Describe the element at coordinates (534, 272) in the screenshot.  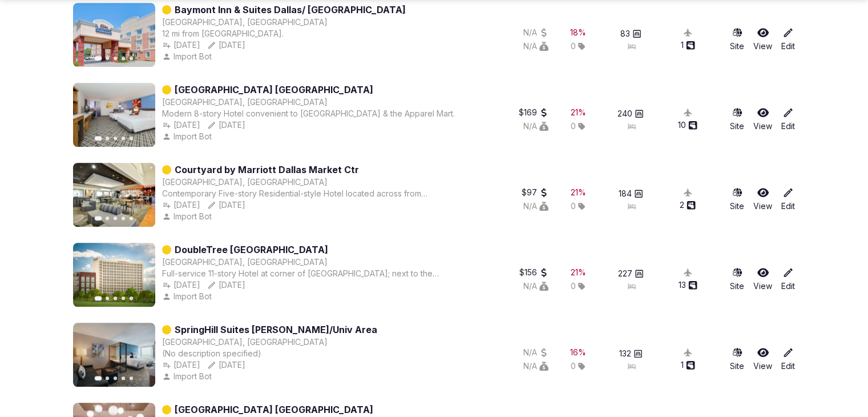
I see `div: $156` at that location.